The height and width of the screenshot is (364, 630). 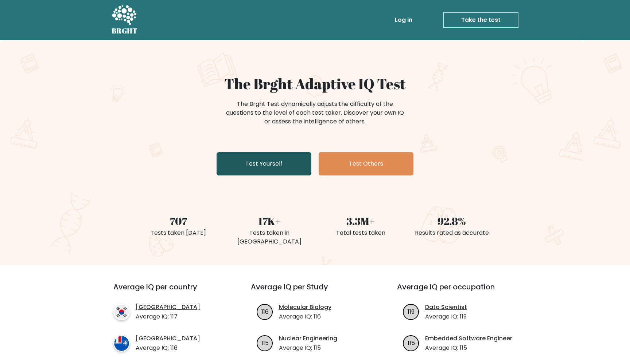 I want to click on a: Molecular Biology, so click(x=305, y=308).